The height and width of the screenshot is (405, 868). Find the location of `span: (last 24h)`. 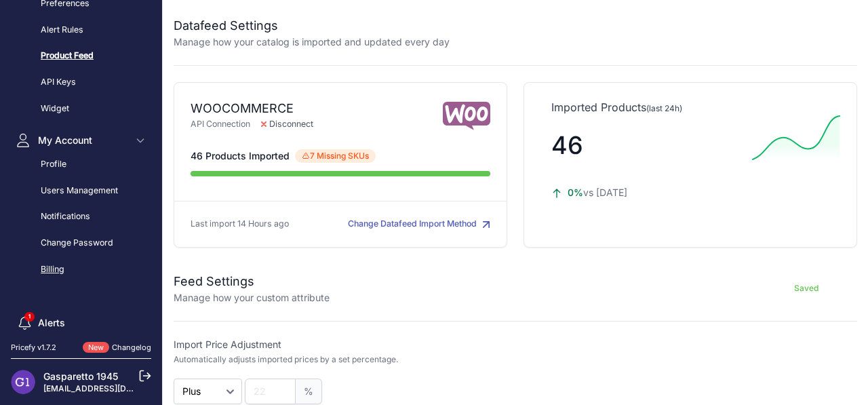

span: (last 24h) is located at coordinates (663, 108).